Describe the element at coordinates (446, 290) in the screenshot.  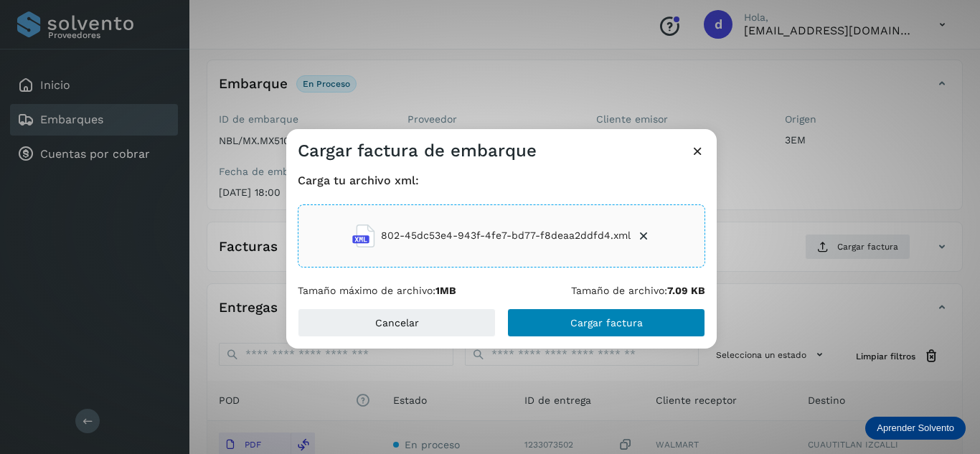
I see `b: 1MB` at that location.